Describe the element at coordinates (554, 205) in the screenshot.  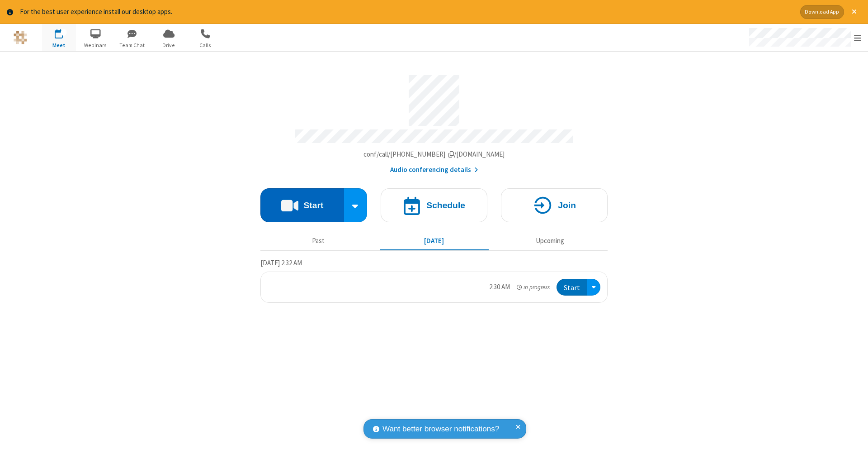
I see `button: Join` at that location.